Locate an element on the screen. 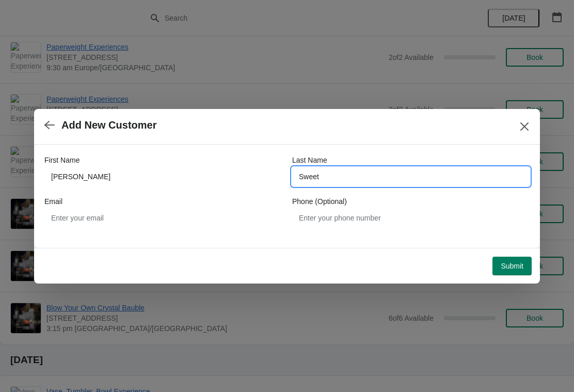  input: Smith is located at coordinates (411, 177).